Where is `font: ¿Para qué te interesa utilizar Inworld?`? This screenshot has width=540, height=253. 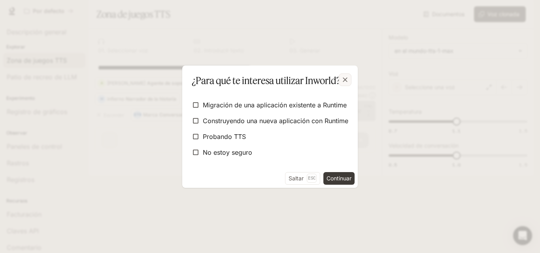 font: ¿Para qué te interesa utilizar Inworld? is located at coordinates (266, 81).